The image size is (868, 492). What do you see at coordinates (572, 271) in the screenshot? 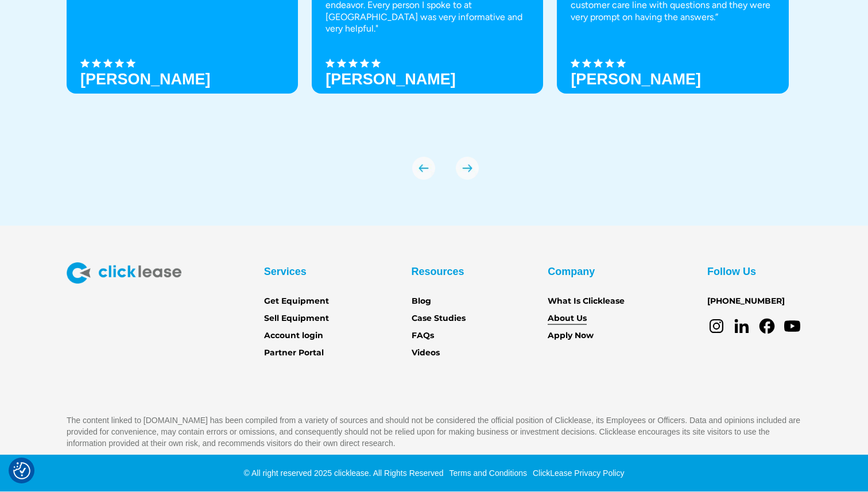
I see `div: Company` at bounding box center [572, 271].